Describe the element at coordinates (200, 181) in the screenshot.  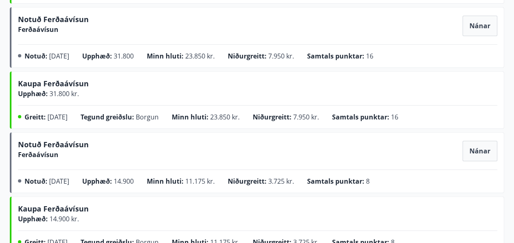
I see `span: 11.175 kr.` at that location.